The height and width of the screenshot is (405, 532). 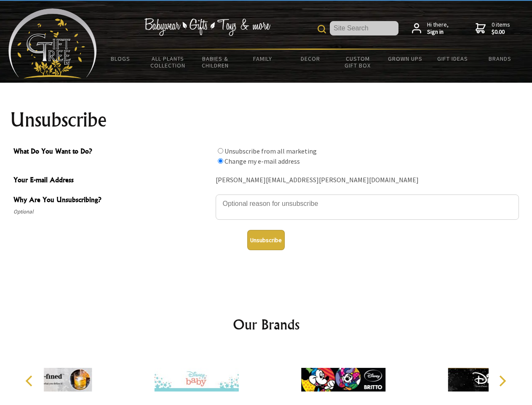 I want to click on span: Hi there,, so click(x=438, y=28).